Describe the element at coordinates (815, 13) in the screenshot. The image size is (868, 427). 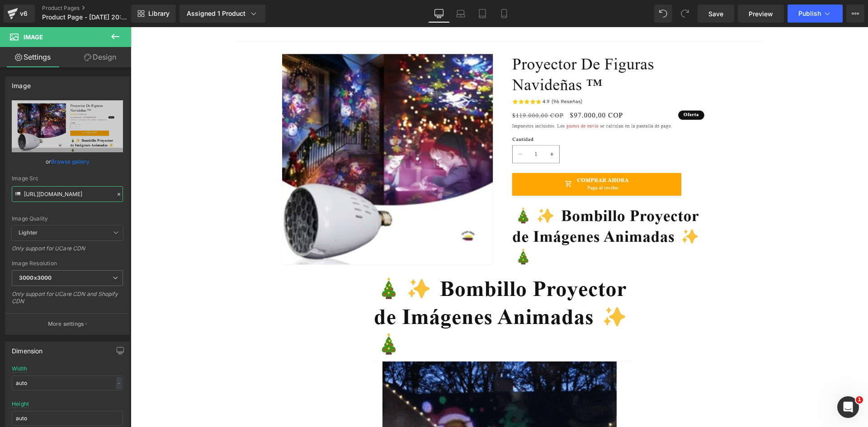
I see `button: Publish` at that location.